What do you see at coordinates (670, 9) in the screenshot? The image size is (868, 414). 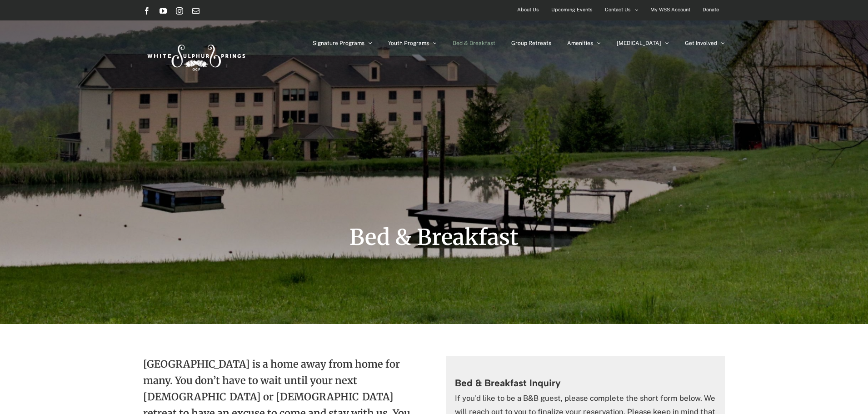 I see `span: My WSS Account` at bounding box center [670, 9].